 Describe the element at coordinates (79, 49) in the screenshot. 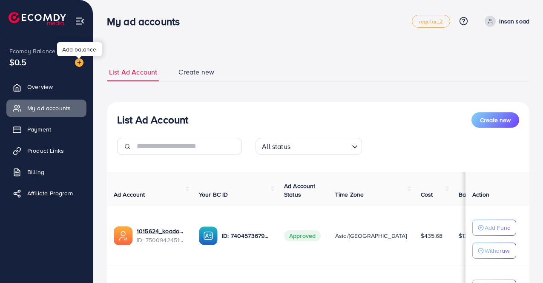

I see `div: Add balance` at that location.